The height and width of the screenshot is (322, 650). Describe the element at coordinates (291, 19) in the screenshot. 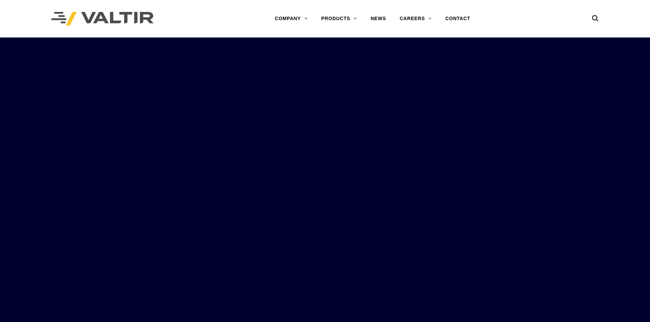

I see `a: COMPANY` at that location.